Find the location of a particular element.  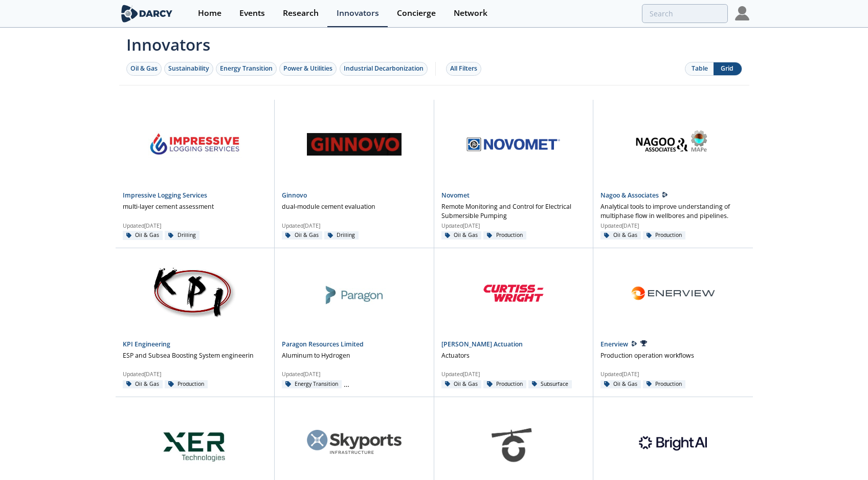

p: Remote Monitoring and Control for Electrical Submersible Pumping is located at coordinates (513, 211).